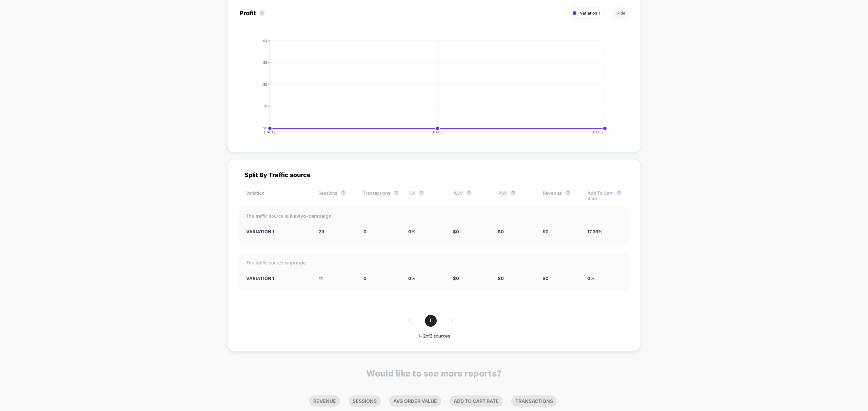  Describe the element at coordinates (381, 196) in the screenshot. I see `div: Transactions` at that location.